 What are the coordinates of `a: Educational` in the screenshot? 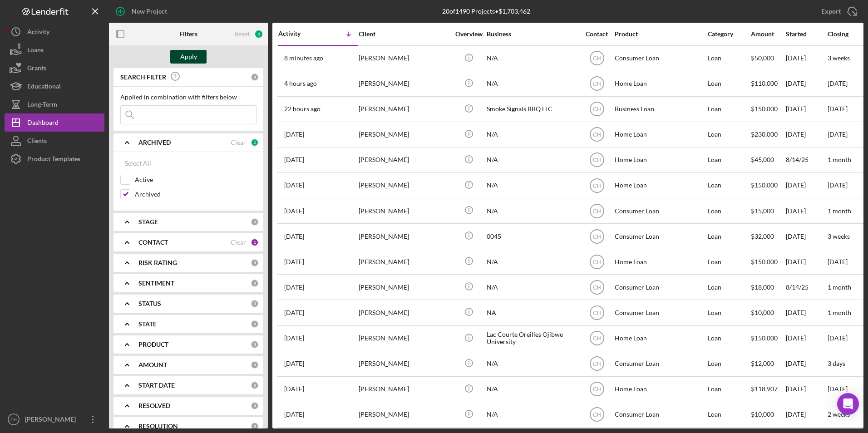 It's located at (55, 86).